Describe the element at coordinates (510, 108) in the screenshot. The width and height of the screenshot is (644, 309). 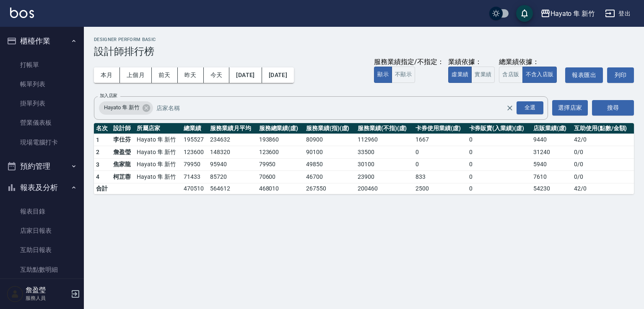
I see `button: Clear` at that location.